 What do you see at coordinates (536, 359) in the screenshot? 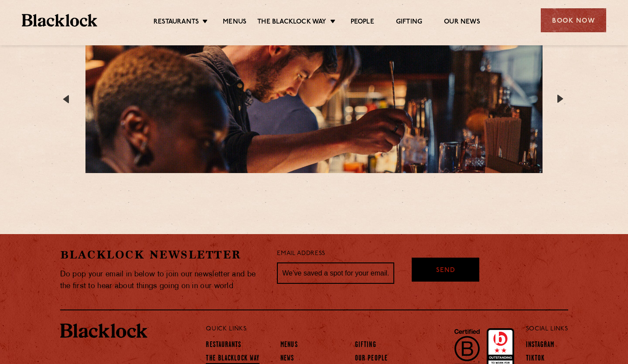
I see `a: TikTok` at bounding box center [536, 359].